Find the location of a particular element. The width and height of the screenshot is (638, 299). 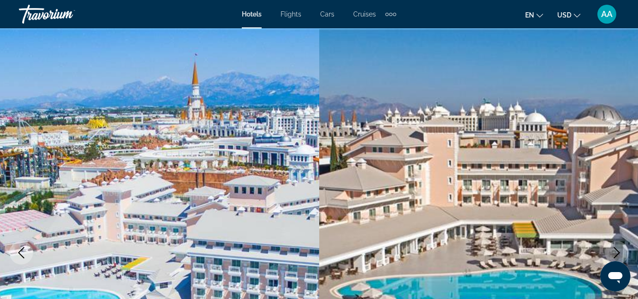

span: Cruises is located at coordinates (364, 14).